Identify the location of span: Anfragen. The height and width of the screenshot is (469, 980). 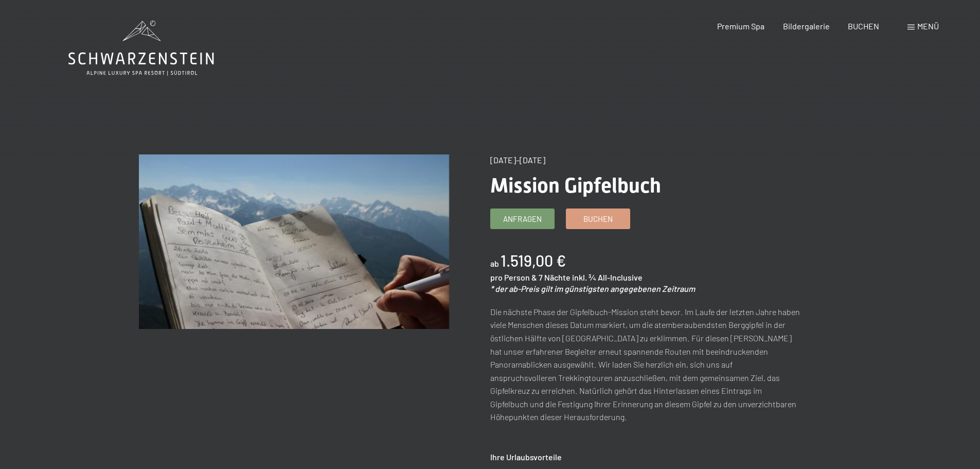
(522, 219).